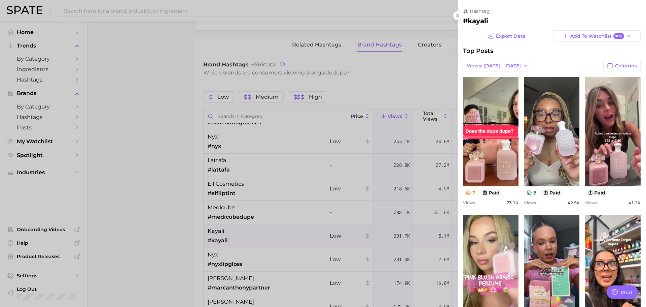 This screenshot has height=307, width=646. I want to click on span: Top Posts, so click(478, 51).